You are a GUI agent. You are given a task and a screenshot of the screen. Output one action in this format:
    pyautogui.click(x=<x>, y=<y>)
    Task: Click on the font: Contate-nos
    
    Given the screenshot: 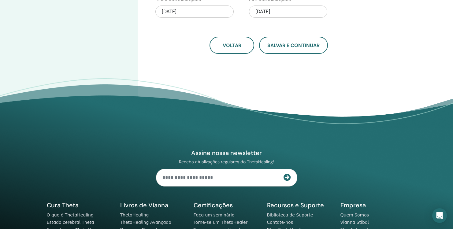 What is the action you would take?
    pyautogui.click(x=280, y=223)
    